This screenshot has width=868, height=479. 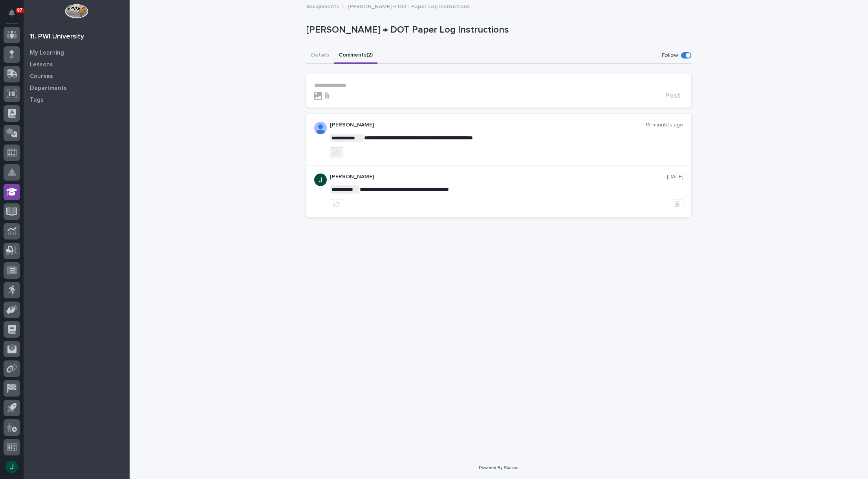 What do you see at coordinates (47, 53) in the screenshot?
I see `p: My Learning` at bounding box center [47, 53].